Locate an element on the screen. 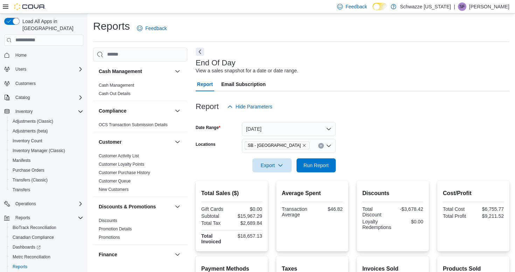 The width and height of the screenshot is (515, 272). span: Transfers is located at coordinates (21, 190).